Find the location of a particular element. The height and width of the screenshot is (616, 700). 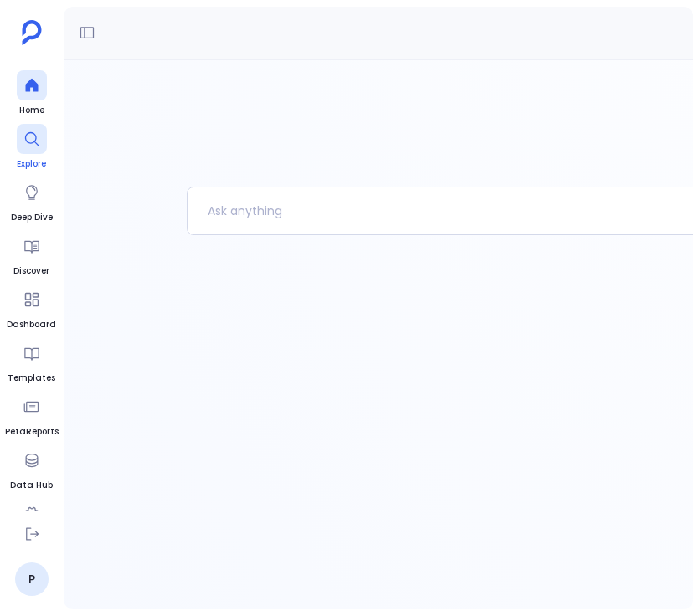

span: PetaReports is located at coordinates (32, 432).